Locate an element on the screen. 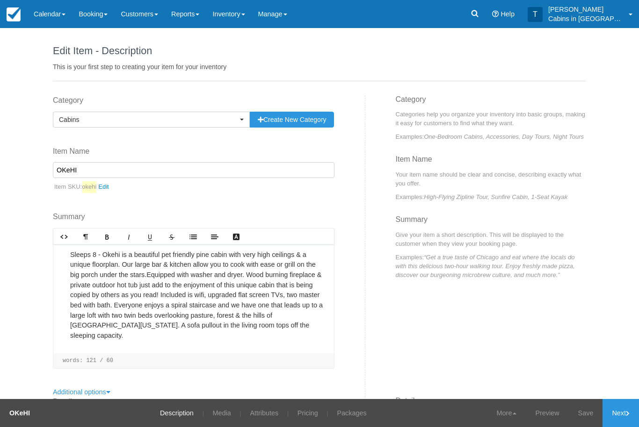 The width and height of the screenshot is (639, 427). img: checkfront-main-nav-mini-logo.png is located at coordinates (14, 14).